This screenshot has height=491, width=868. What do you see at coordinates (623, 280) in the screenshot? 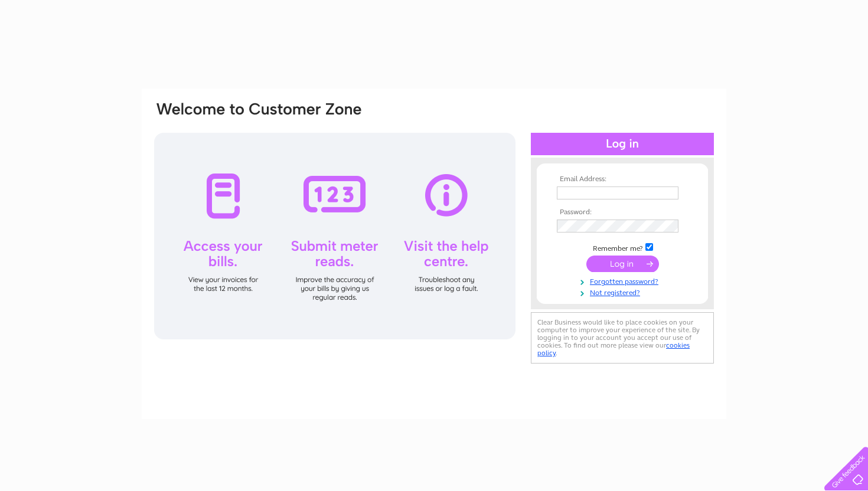
I see `a: Forgotten password?` at bounding box center [623, 280].